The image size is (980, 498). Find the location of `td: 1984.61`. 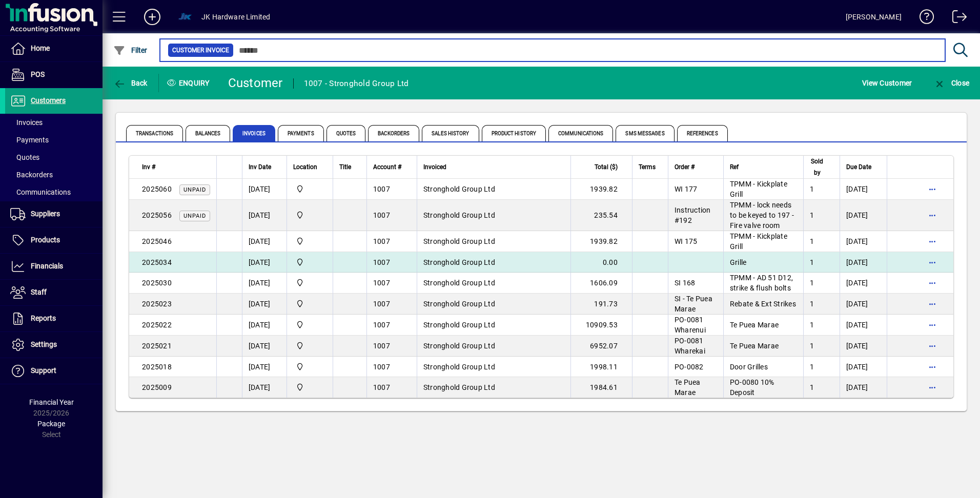

td: 1984.61 is located at coordinates (601, 387).